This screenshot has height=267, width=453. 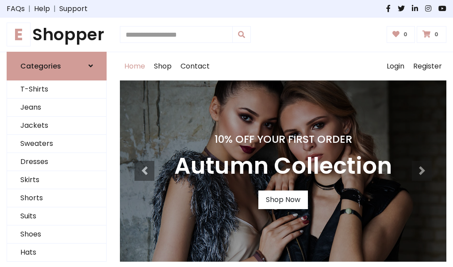 I want to click on h6: Categories, so click(x=41, y=66).